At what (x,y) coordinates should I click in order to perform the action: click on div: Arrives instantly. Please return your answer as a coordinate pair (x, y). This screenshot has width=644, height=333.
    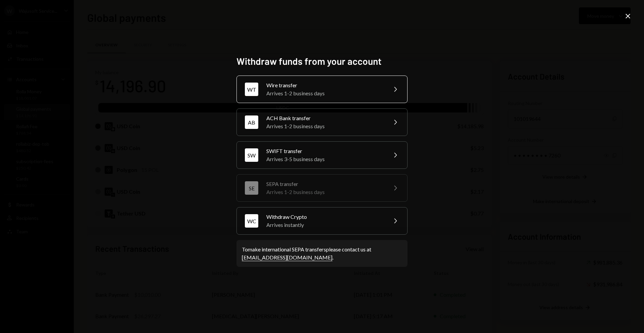
    Looking at the image, I should click on (324, 225).